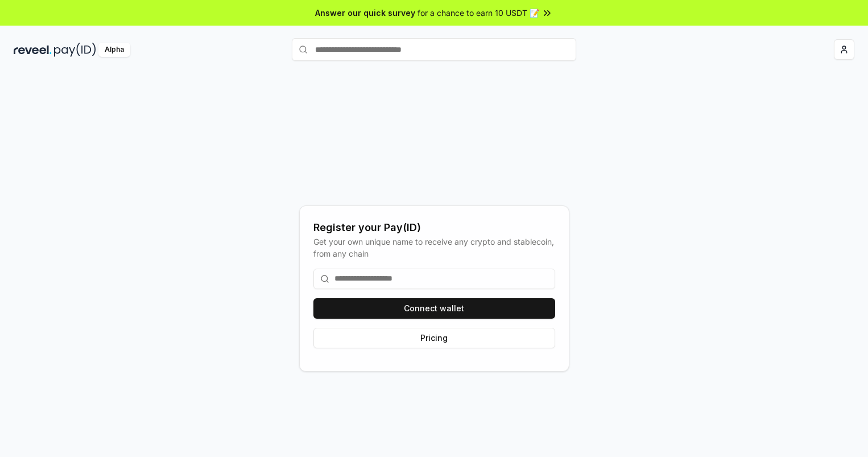  What do you see at coordinates (75, 50) in the screenshot?
I see `img: pay_id` at bounding box center [75, 50].